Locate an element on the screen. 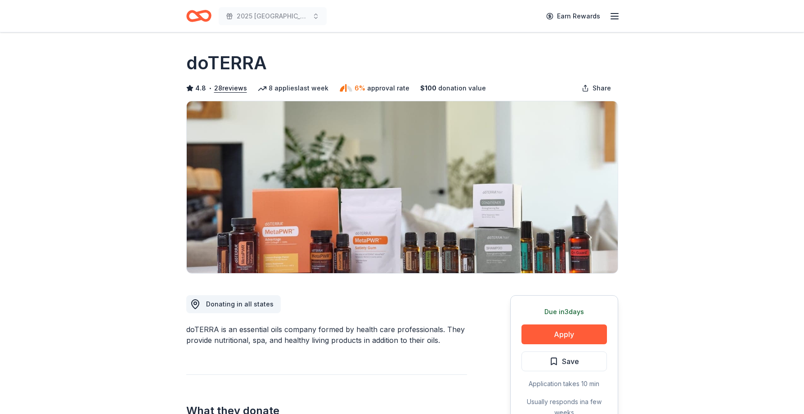 The image size is (804, 414). span: $ 100 is located at coordinates (428, 88).